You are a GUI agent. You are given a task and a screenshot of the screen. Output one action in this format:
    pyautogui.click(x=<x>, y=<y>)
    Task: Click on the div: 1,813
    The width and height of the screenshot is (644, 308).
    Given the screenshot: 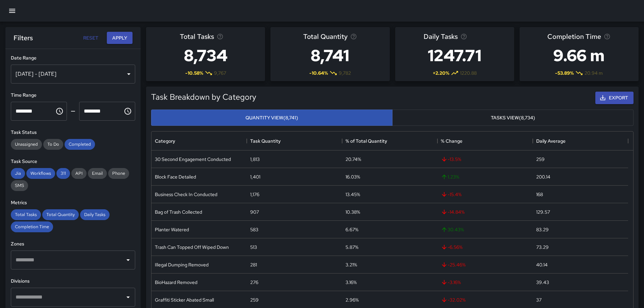 What is the action you would take?
    pyautogui.click(x=255, y=159)
    